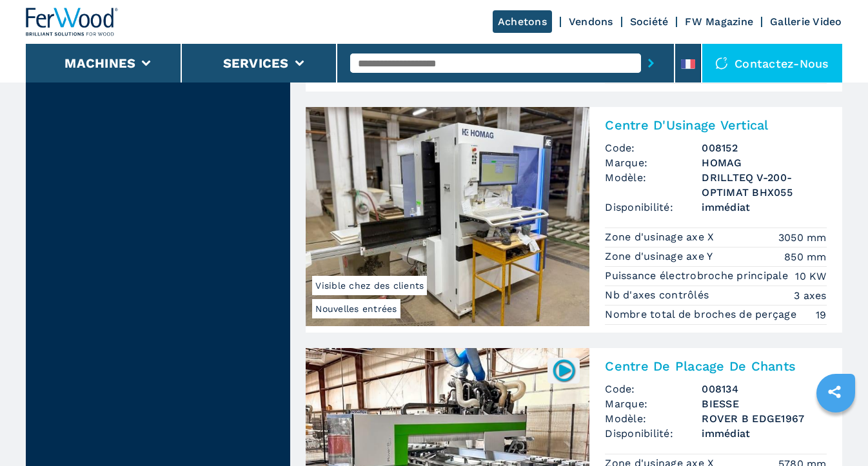  Describe the element at coordinates (447, 217) in the screenshot. I see `img: Centre D'Usinage Vertical HOMAG DRILLTEQ V-200-OPTIMAT BHX055` at that location.